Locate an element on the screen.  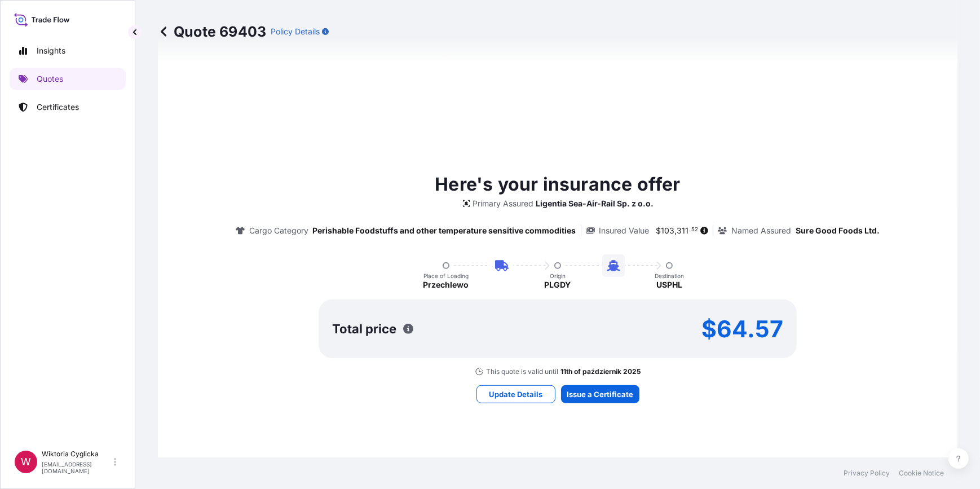
span: 311 is located at coordinates (683, 231).